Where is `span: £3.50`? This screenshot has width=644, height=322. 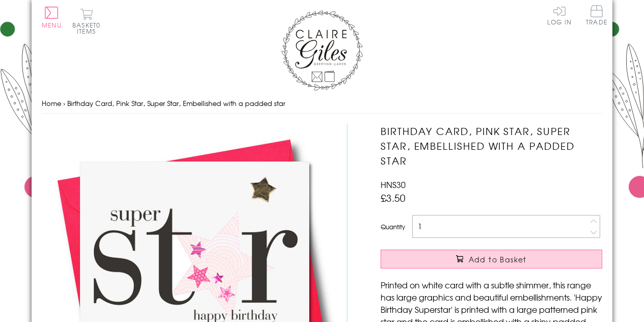
span: £3.50 is located at coordinates (393, 198).